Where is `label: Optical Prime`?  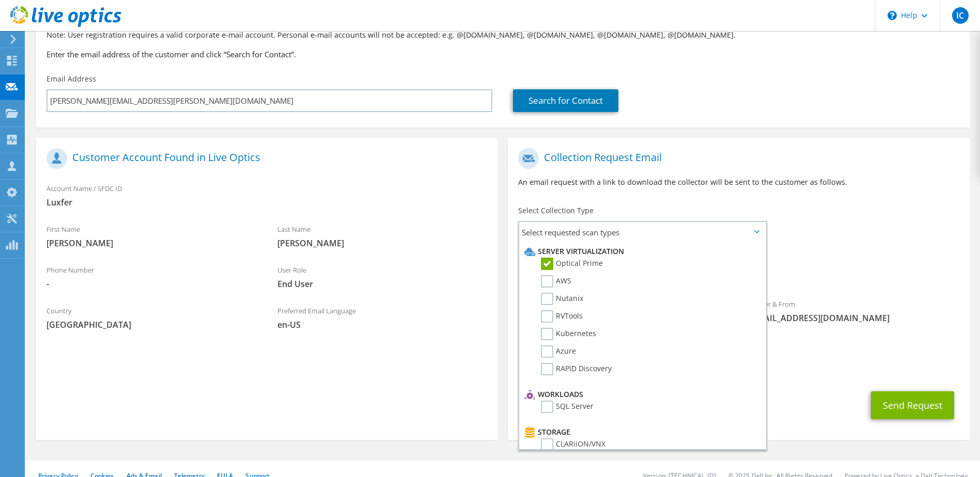 label: Optical Prime is located at coordinates (572, 264).